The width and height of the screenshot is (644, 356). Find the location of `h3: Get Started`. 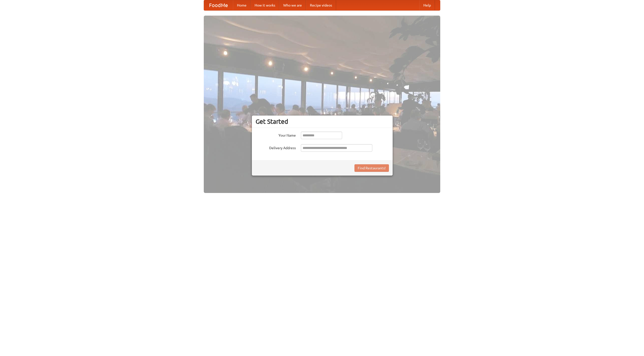

h3: Get Started is located at coordinates (322, 121).